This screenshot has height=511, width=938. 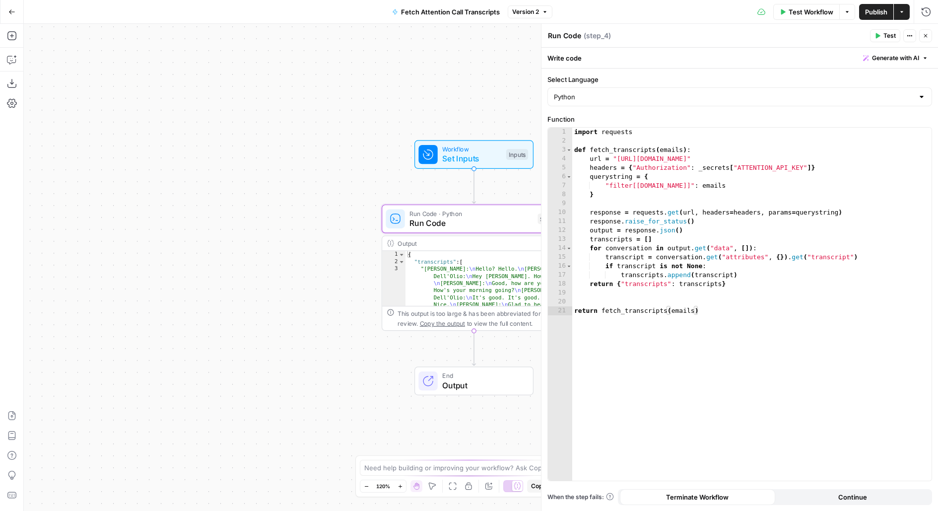 What do you see at coordinates (569, 248) in the screenshot?
I see `span: Toggle code folding, rows 14 through 17` at bounding box center [569, 248].